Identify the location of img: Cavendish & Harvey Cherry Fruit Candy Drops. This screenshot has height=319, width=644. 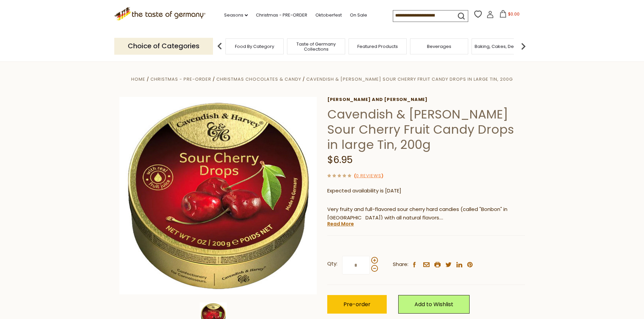
(218, 196).